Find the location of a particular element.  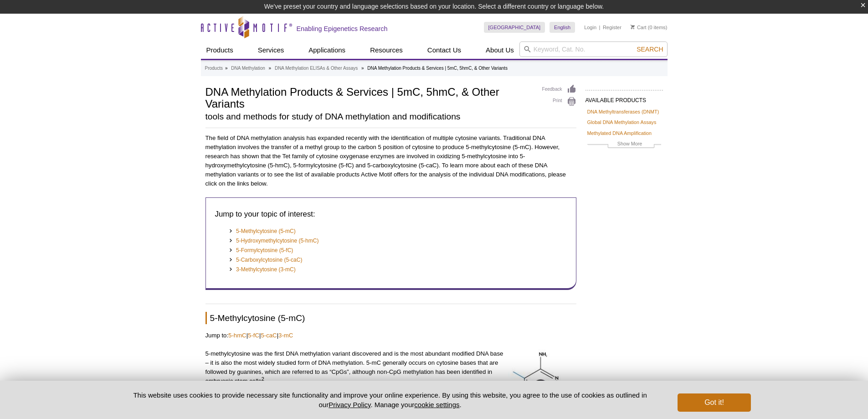

button: cookie settings is located at coordinates (437, 404).